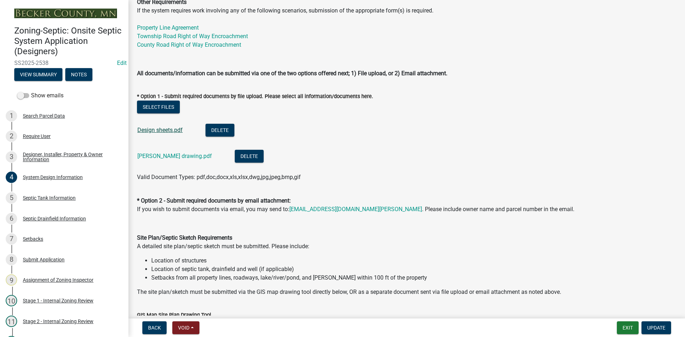 This screenshot has height=337, width=685. What do you see at coordinates (70, 157) in the screenshot?
I see `div: Designer, Installer, Property & Owner Information` at bounding box center [70, 157].